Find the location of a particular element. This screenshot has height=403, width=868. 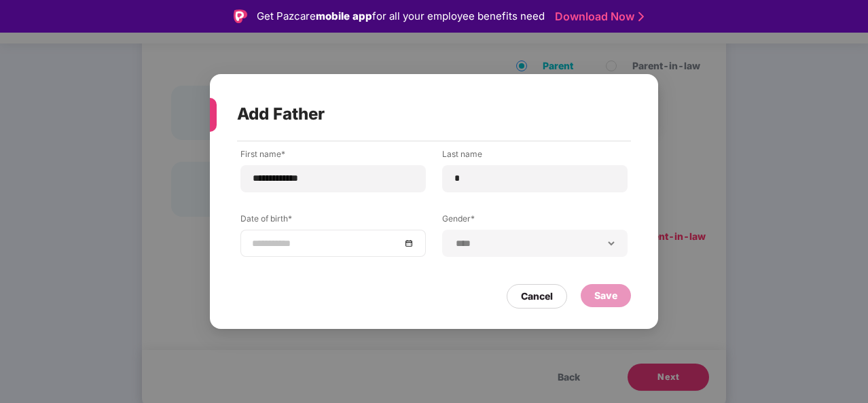

label: First name* is located at coordinates (333, 156).